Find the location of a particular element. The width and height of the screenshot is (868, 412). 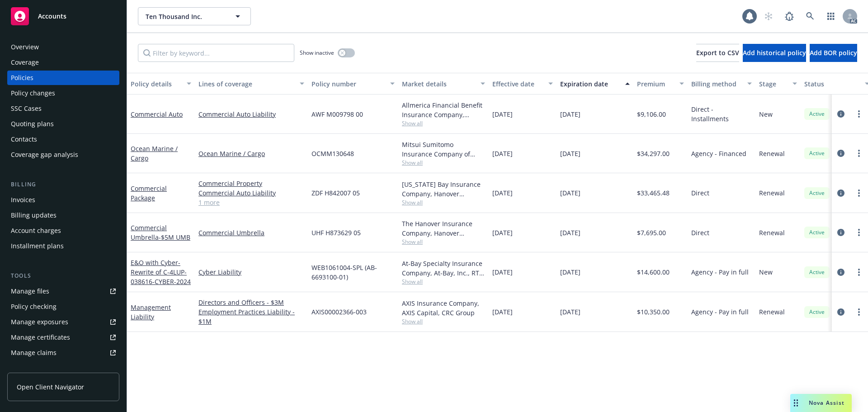

a: Commercial Package is located at coordinates (149, 193).